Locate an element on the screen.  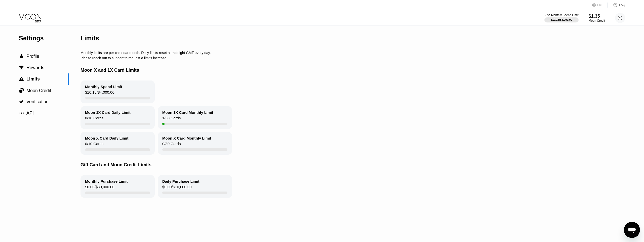
div: 1 / 30 Cards is located at coordinates (171, 119).